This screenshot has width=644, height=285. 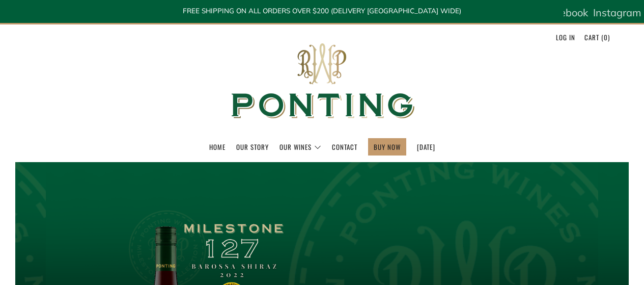 What do you see at coordinates (566, 37) in the screenshot?
I see `a: Log in` at bounding box center [566, 37].